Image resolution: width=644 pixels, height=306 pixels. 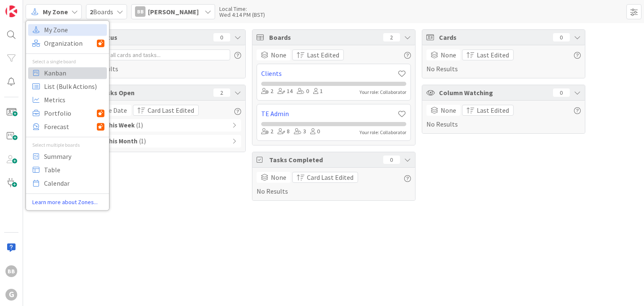 I want to click on div: Local Time:, so click(x=242, y=9).